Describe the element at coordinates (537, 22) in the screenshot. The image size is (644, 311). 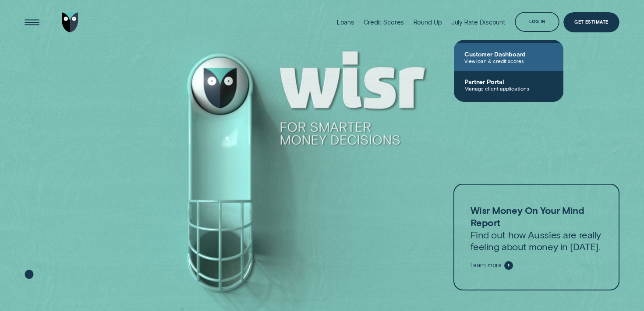
I see `button: Log in` at that location.